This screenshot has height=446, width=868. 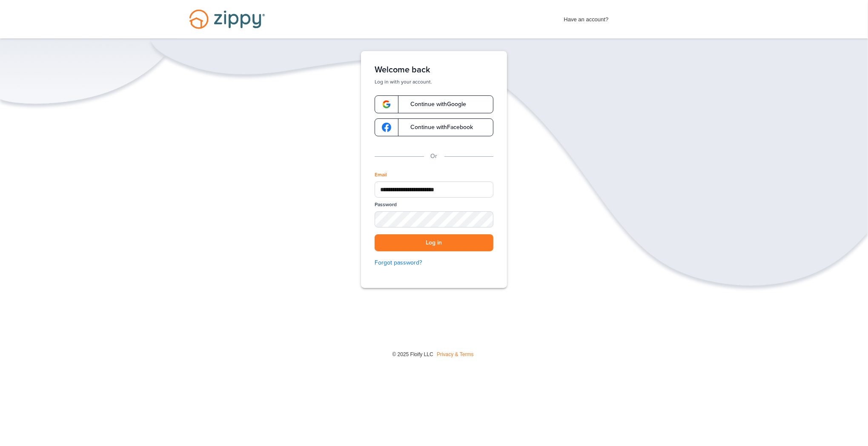 I want to click on span: © 2025 Floify LLC, so click(x=413, y=355).